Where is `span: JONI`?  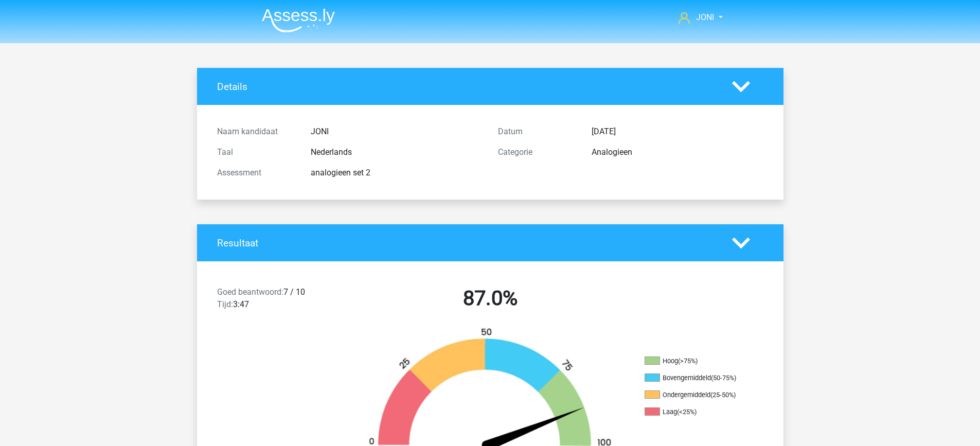
span: JONI is located at coordinates (705, 17).